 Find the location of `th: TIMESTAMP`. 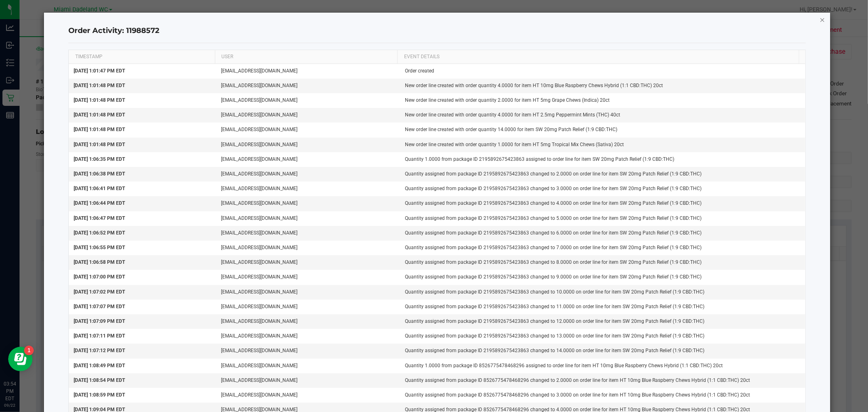

th: TIMESTAMP is located at coordinates (142, 57).